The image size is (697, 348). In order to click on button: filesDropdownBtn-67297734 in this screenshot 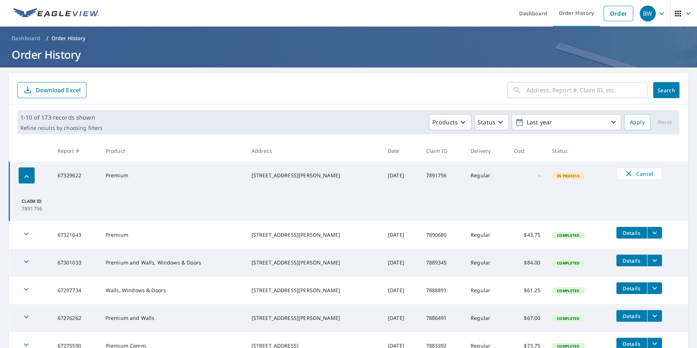, I will do `click(655, 288)`.